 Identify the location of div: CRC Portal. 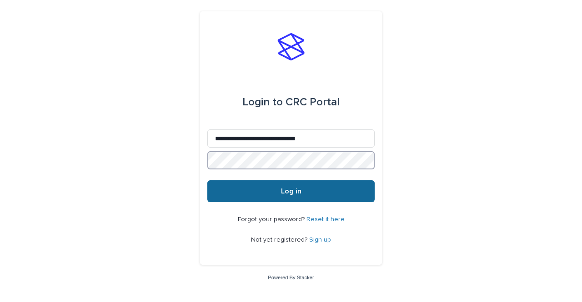
(291, 102).